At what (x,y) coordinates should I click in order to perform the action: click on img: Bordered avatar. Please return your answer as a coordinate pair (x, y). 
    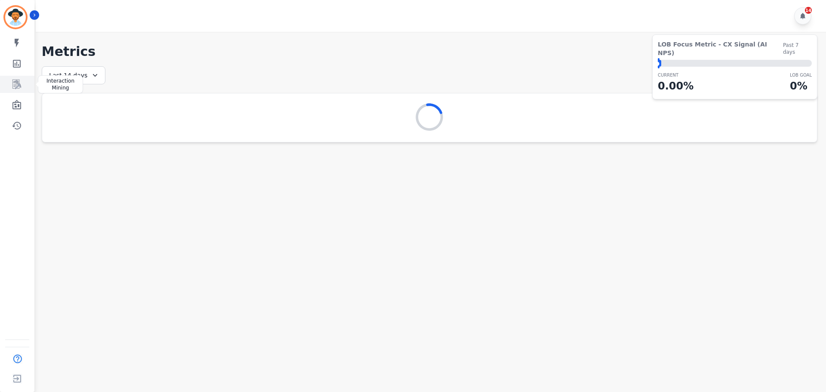
    Looking at the image, I should click on (15, 17).